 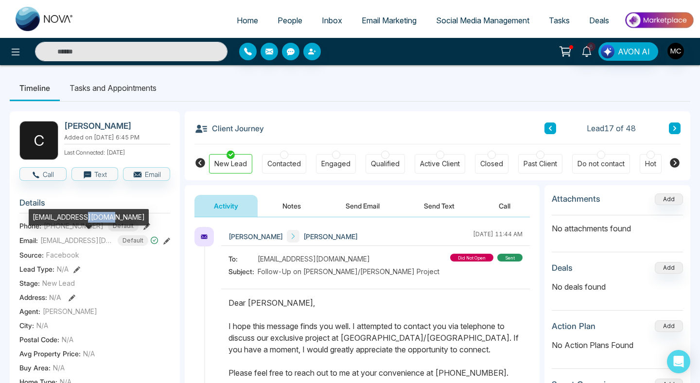 What do you see at coordinates (574, 326) in the screenshot?
I see `h3: Action Plan` at bounding box center [574, 326].